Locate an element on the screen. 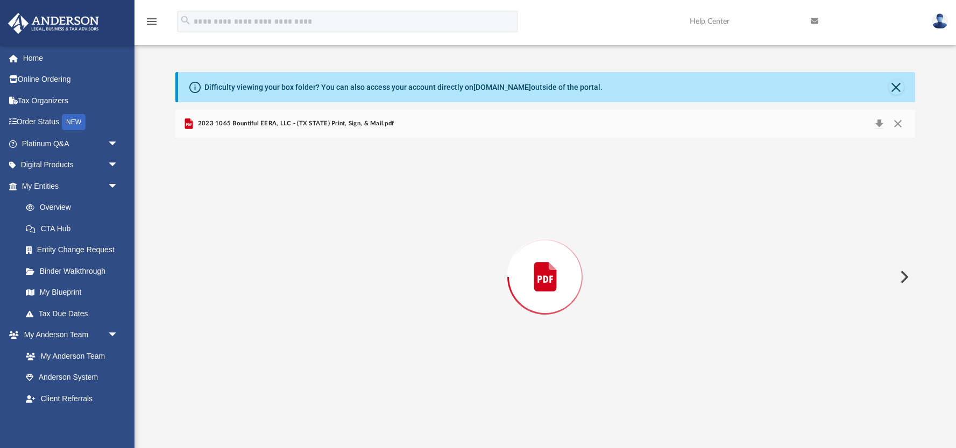  i: search is located at coordinates (186, 20).